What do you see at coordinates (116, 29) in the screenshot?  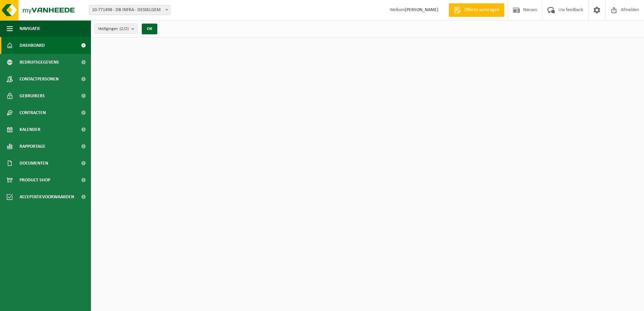 I see `button: Vestigingen(2/2)` at bounding box center [116, 29].